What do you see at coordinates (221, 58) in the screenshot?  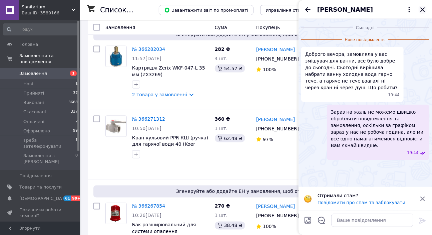 I see `span: 4 шт.` at bounding box center [221, 58].